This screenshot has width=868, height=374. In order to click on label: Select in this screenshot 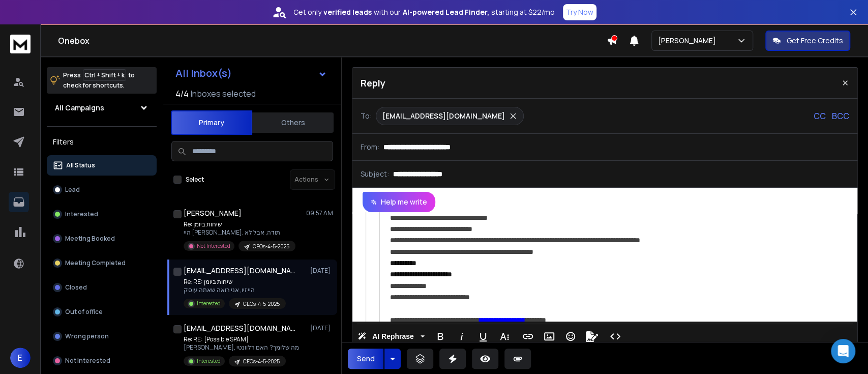, I will do `click(195, 180)`.